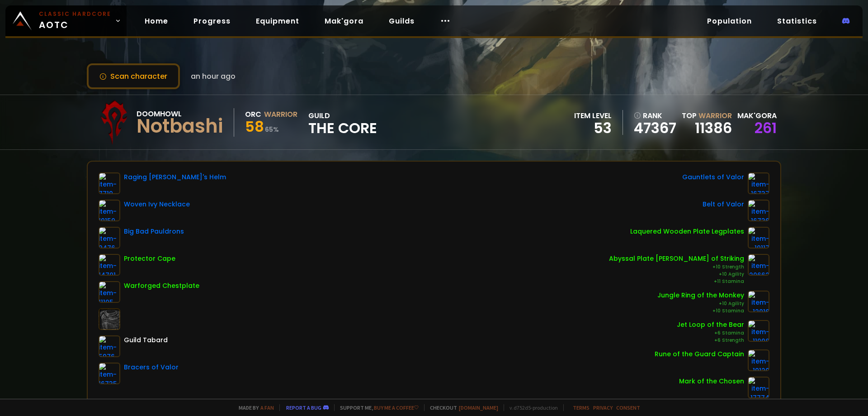 The width and height of the screenshot is (868, 416). Describe the element at coordinates (757, 128) in the screenshot. I see `div: 261` at that location.